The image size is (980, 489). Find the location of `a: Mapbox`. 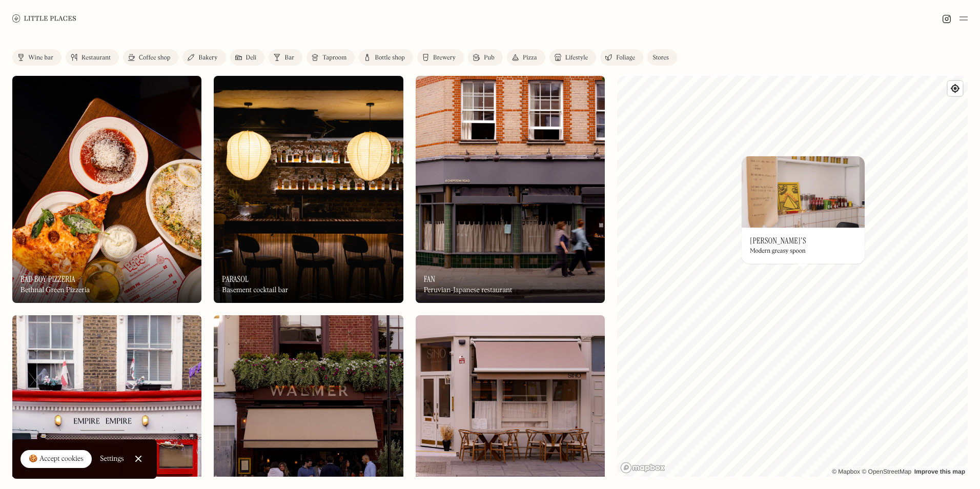

a: Mapbox is located at coordinates (845, 472).